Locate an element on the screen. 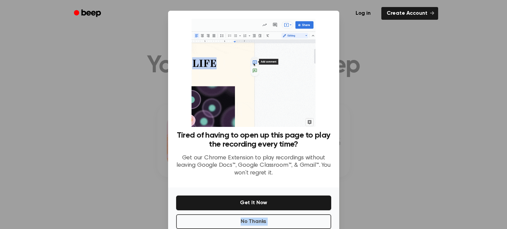 Image resolution: width=507 pixels, height=229 pixels. img: Beep extension in action is located at coordinates (253, 73).